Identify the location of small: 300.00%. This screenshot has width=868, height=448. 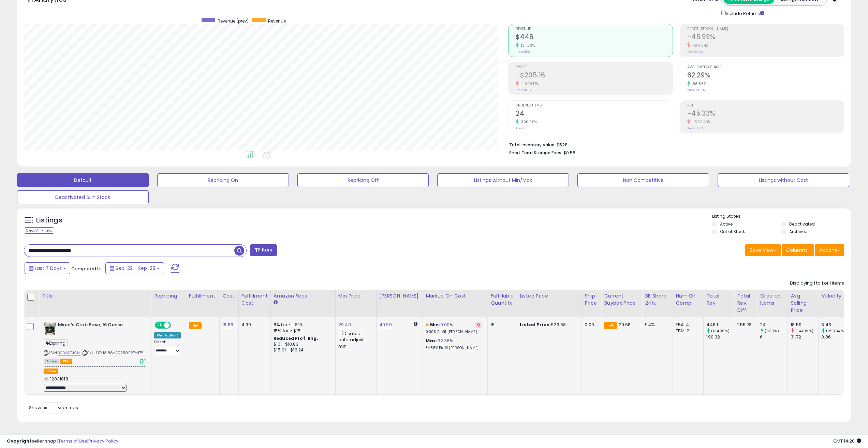
(528, 122).